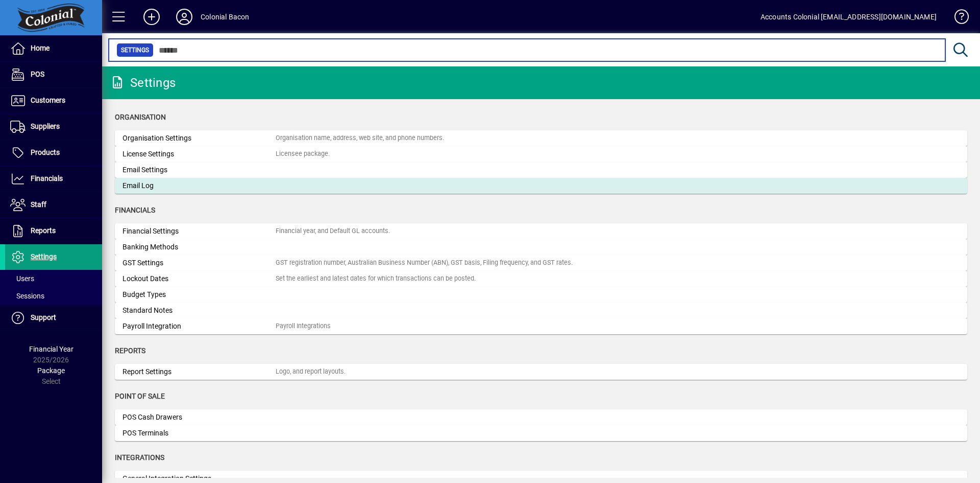 This screenshot has height=483, width=980. Describe the element at coordinates (140, 396) in the screenshot. I see `span: Point of Sale` at that location.